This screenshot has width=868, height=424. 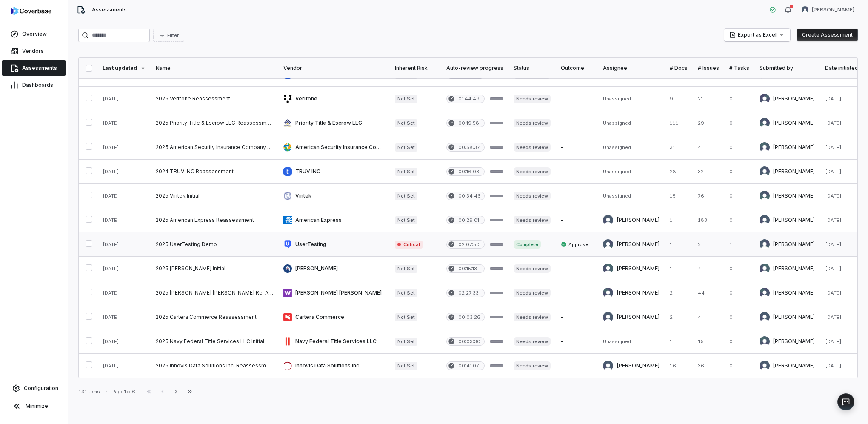 What do you see at coordinates (334, 68) in the screenshot?
I see `div: Vendor` at bounding box center [334, 68].